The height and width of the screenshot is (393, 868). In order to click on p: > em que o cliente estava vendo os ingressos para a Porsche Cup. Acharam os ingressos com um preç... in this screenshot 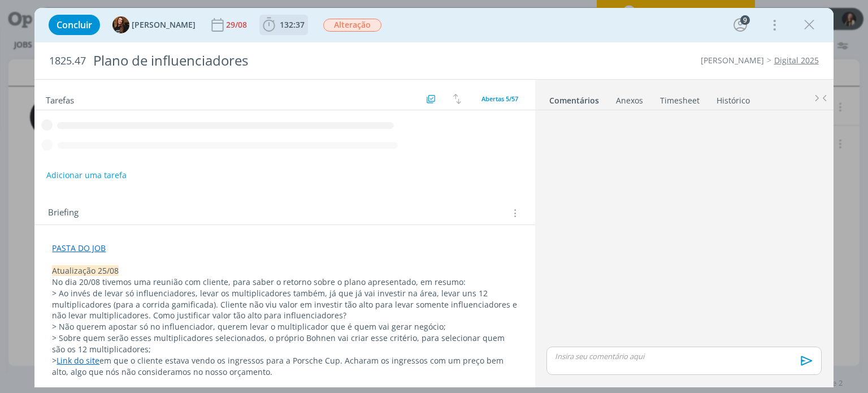, I will do `click(284, 366)`.